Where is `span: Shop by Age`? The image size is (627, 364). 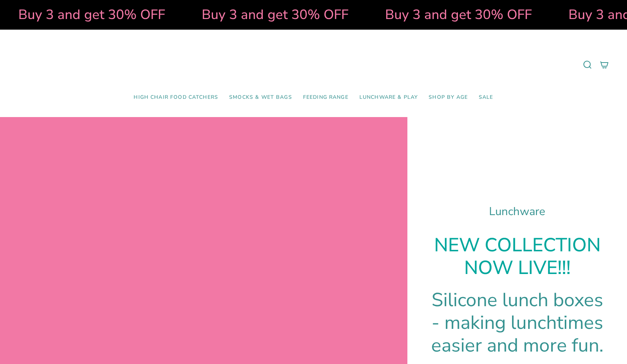 span: Shop by Age is located at coordinates (448, 98).